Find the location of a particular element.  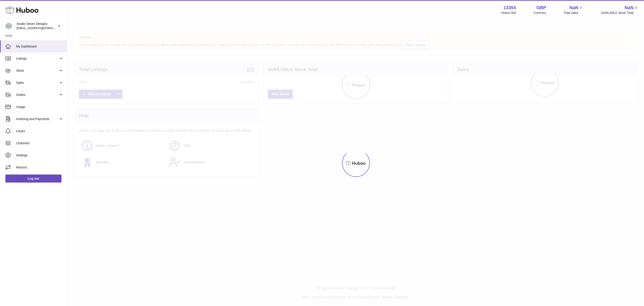

span: Cases is located at coordinates (40, 131).